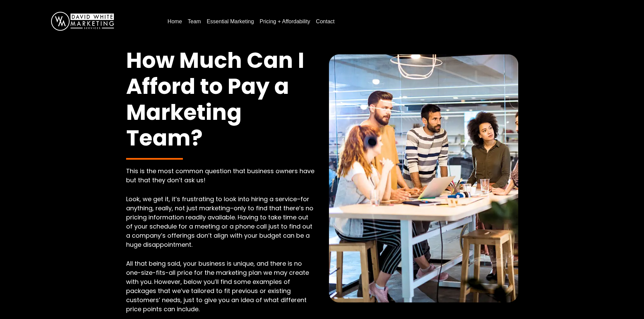 Image resolution: width=644 pixels, height=319 pixels. I want to click on a: Contact, so click(325, 22).